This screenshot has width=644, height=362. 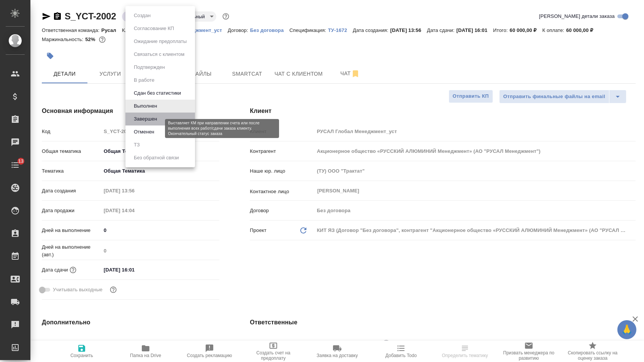 I want to click on button: Выполнен, so click(x=145, y=106).